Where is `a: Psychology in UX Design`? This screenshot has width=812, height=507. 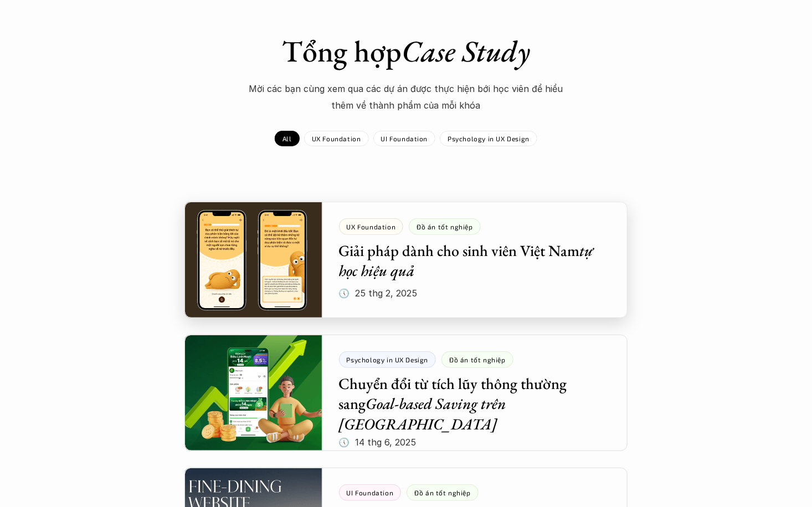 a: Psychology in UX Design is located at coordinates (489, 139).